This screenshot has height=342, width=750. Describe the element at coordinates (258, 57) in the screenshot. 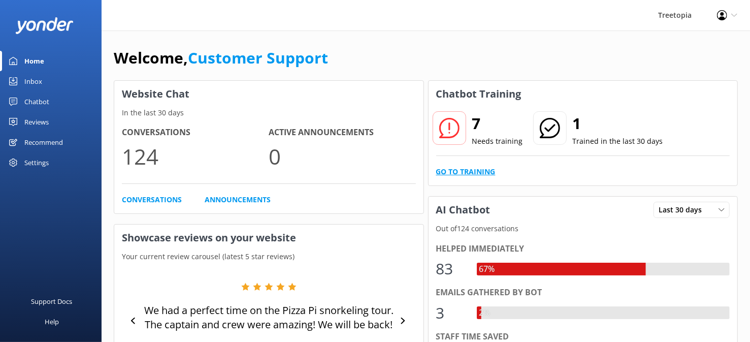

I see `a: Customer Support` at that location.